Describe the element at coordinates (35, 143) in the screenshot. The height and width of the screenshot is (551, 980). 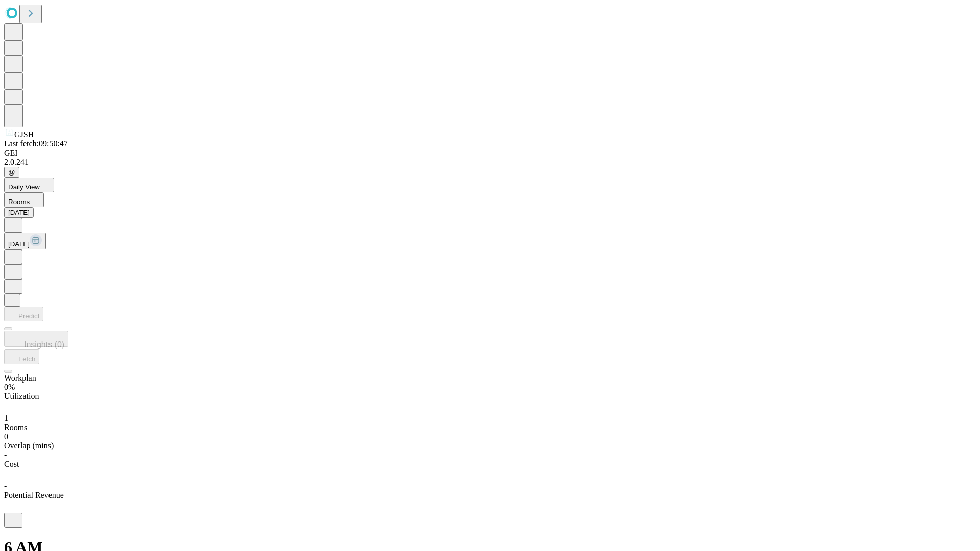
I see `span: Last fetch: 09:50:47` at that location.